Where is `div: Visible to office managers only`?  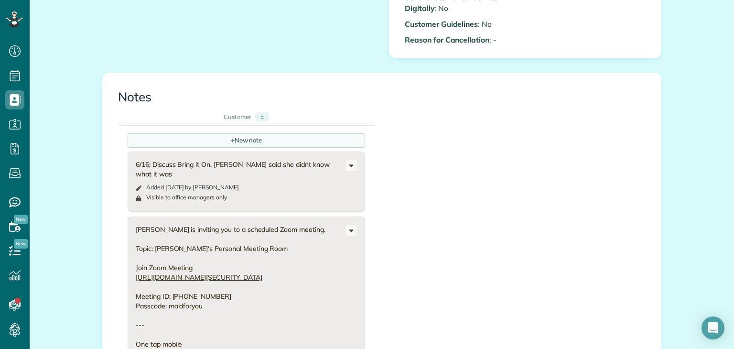 div: Visible to office managers only is located at coordinates (186, 197).